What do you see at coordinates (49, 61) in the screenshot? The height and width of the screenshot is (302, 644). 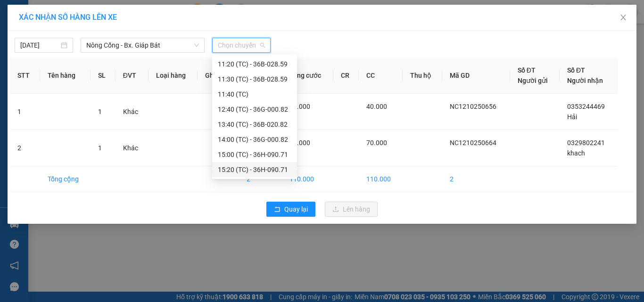 I see `strong: PHIẾU BIÊN NHẬN` at bounding box center [49, 61].